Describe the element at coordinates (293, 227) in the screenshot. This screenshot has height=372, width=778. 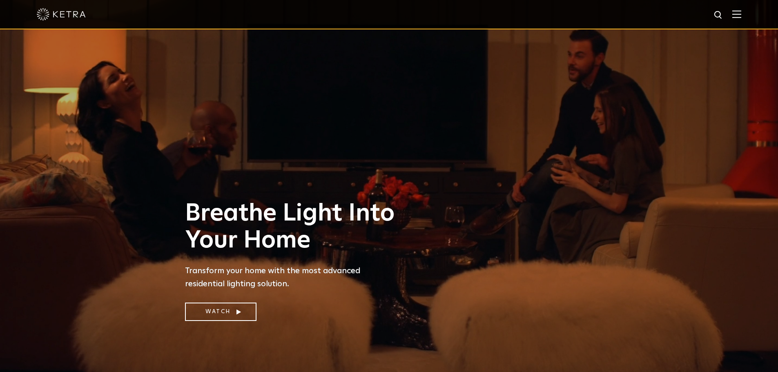
I see `h1: Breathe Light Into Your Home` at that location.